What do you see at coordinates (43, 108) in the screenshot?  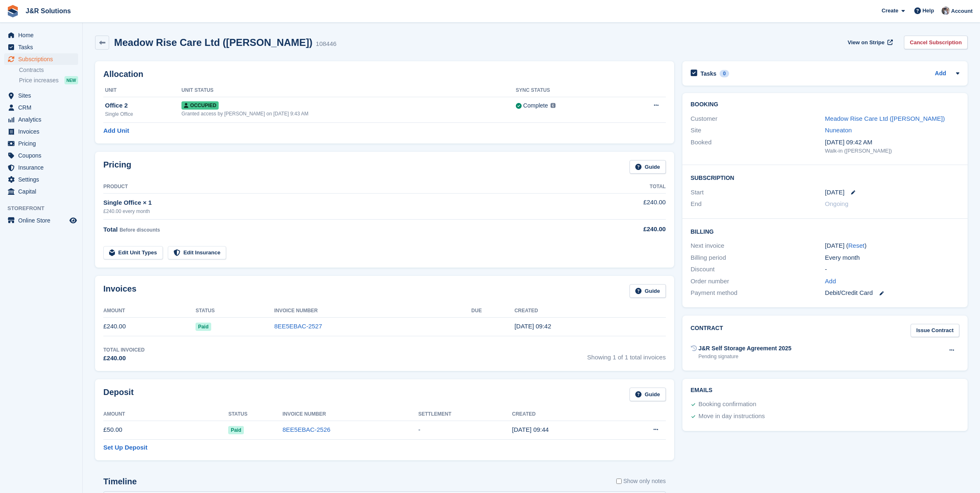 I see `span: CRM` at bounding box center [43, 108].